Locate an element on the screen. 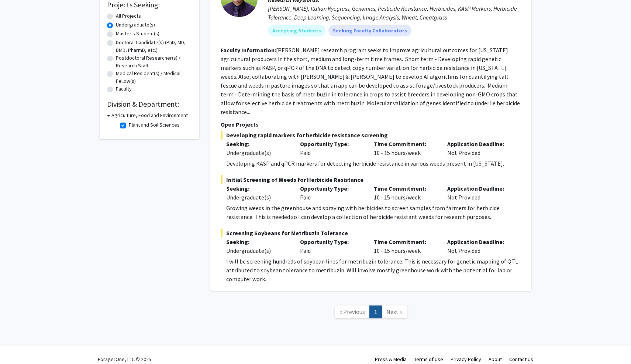 This screenshot has width=631, height=364. label: Postdoctoral Researcher(s) / Research Staff is located at coordinates (154, 62).